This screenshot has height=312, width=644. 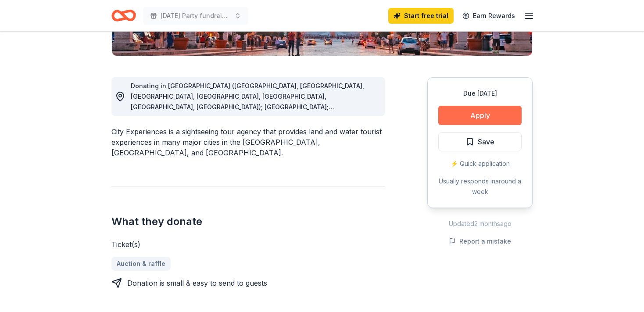 I want to click on a: Home, so click(x=124, y=16).